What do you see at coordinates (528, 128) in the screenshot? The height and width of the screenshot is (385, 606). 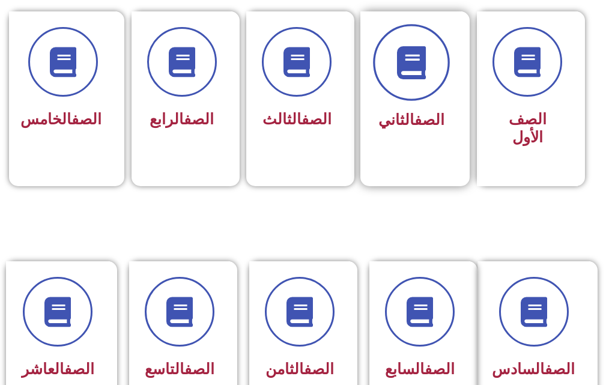 I see `span: الصف الأول` at bounding box center [528, 128].